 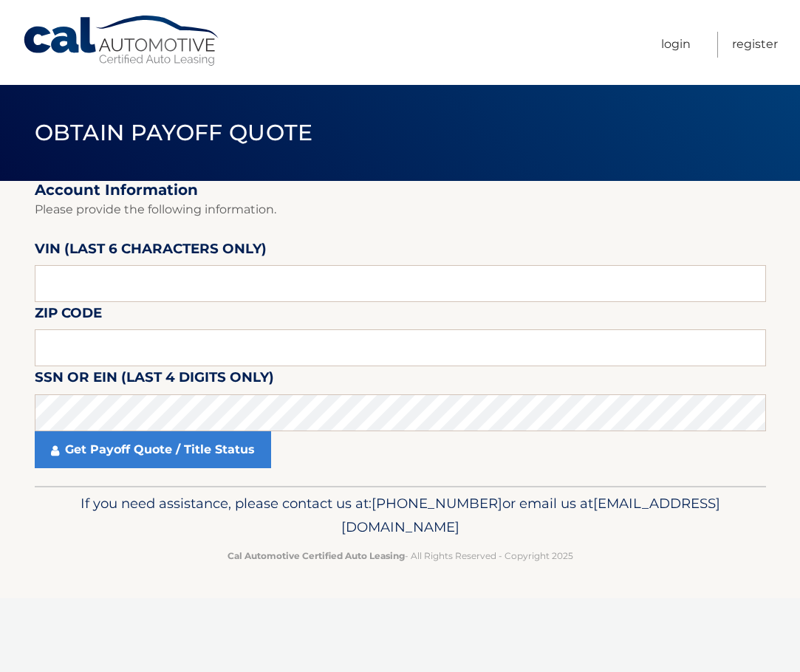 What do you see at coordinates (153, 450) in the screenshot?
I see `a: Get Payoff Quote / Title Status` at bounding box center [153, 450].